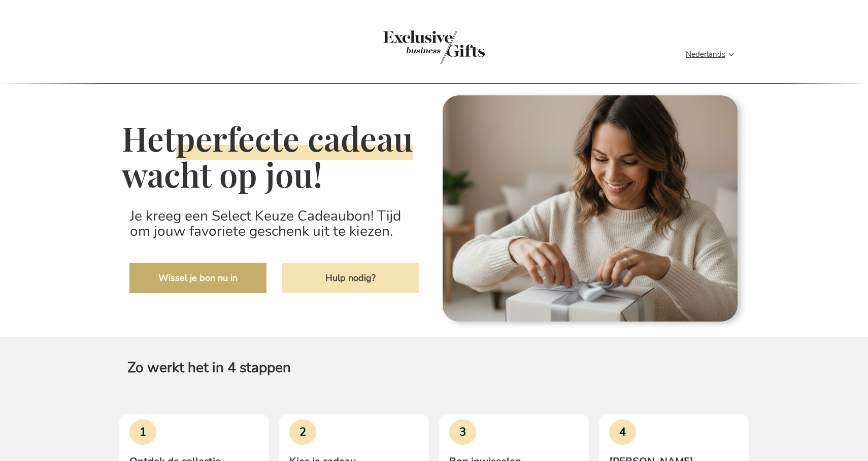  What do you see at coordinates (594, 210) in the screenshot?
I see `img: Firefly_Gemini_Flash_make_it_a_white_cardboard_box_196060_round_letterbox` at bounding box center [594, 210].